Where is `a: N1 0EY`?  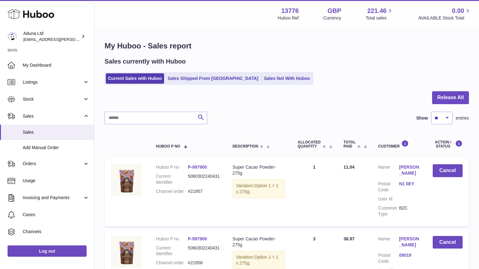
a: N1 0EY is located at coordinates (409, 184).